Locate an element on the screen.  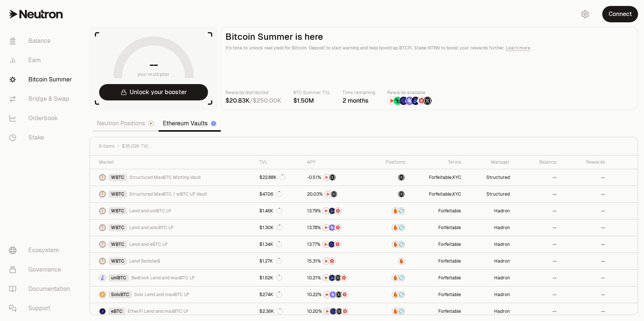
span: Lend (Isolated) is located at coordinates (145, 262).